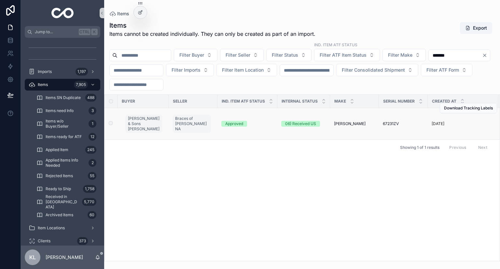  What do you see at coordinates (91, 98) in the screenshot?
I see `div: 488` at bounding box center [91, 98].